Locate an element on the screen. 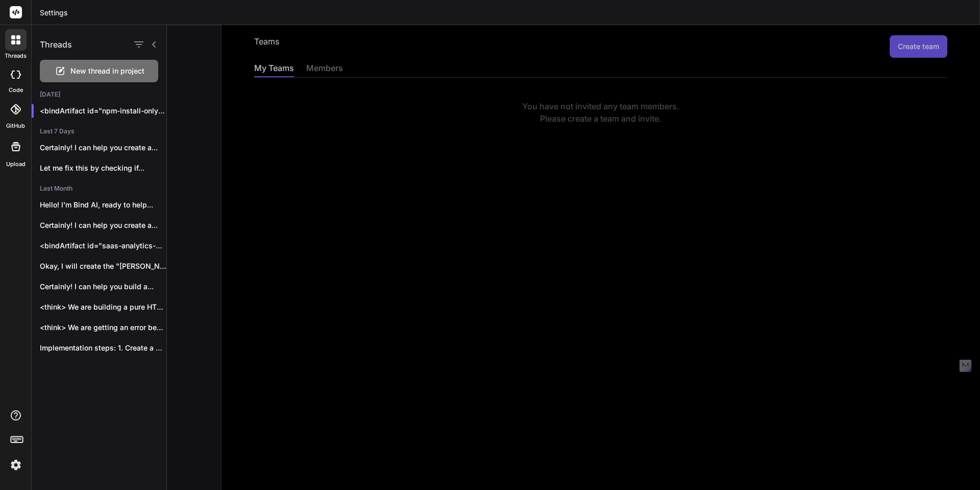 The width and height of the screenshot is (980, 490). label: threads is located at coordinates (15, 55).